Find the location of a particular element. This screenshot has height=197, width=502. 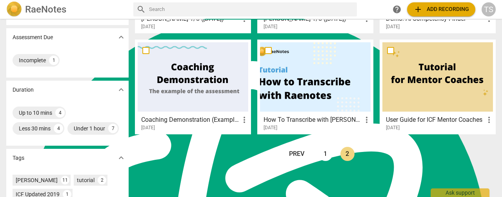

span: help is located at coordinates (397, 9).